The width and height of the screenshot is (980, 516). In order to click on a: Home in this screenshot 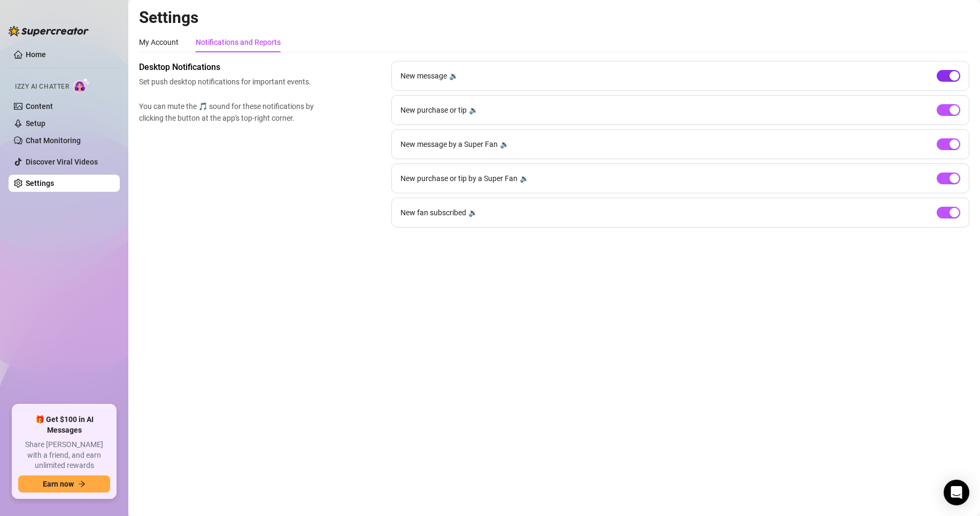, I will do `click(35, 55)`.